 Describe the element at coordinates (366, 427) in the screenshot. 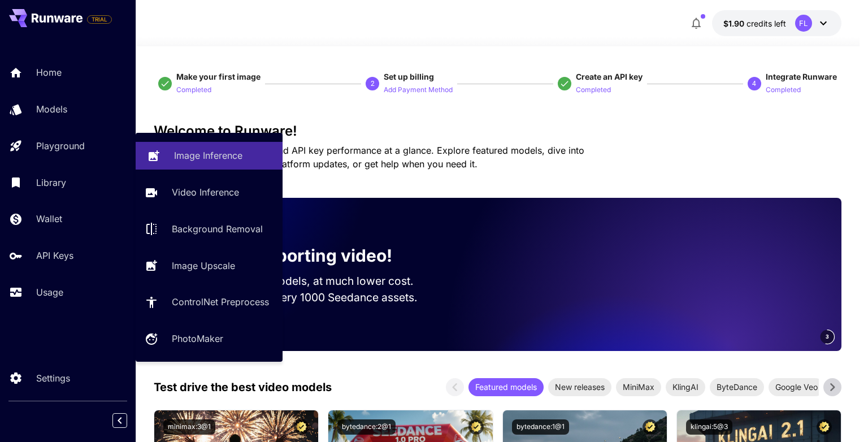

I see `button: bytedance:2@1` at that location.